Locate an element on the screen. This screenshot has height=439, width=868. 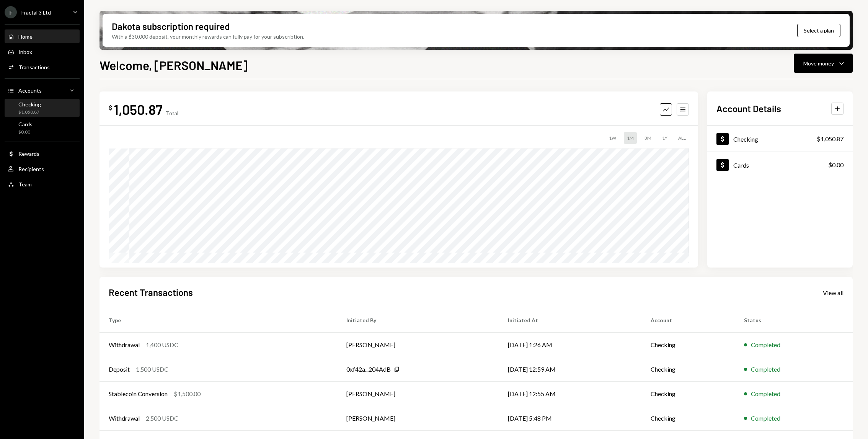
a: Accounts is located at coordinates (42, 90).